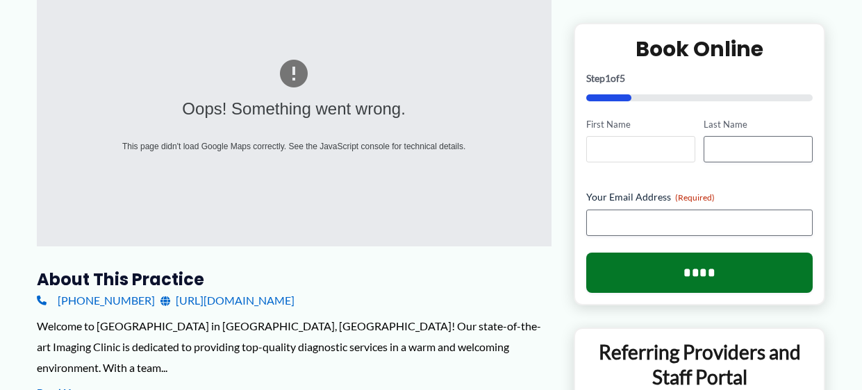 The height and width of the screenshot is (390, 862). I want to click on span: (Required), so click(695, 197).